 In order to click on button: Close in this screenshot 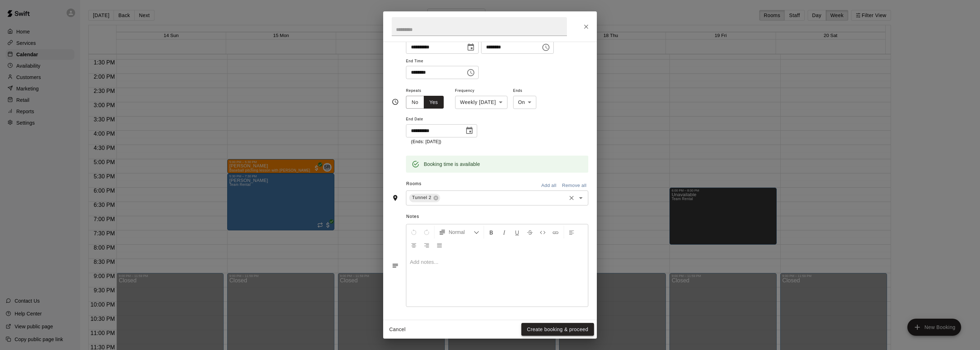, I will do `click(587, 27)`.